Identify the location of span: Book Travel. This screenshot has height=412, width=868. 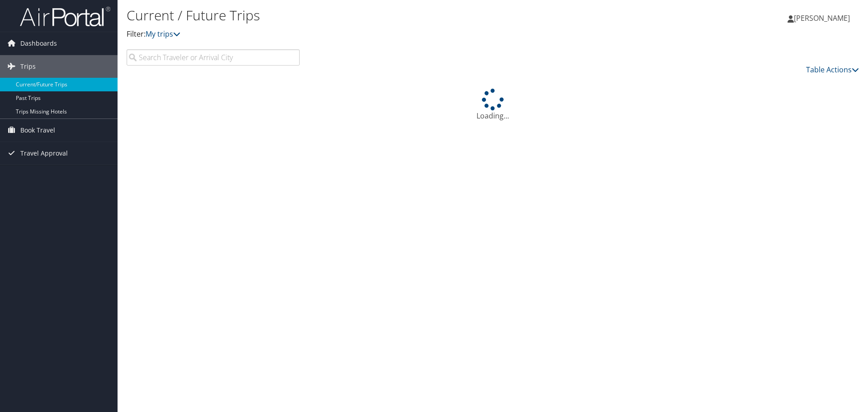
(37, 130).